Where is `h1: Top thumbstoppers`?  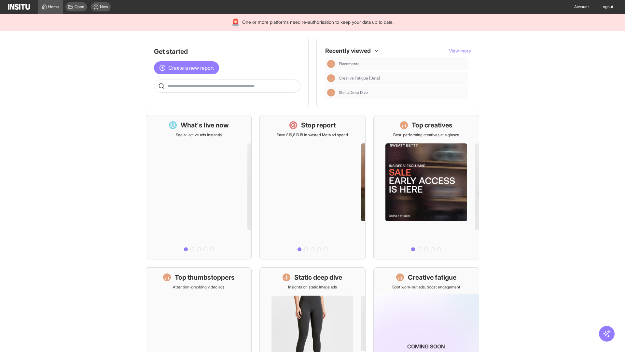
h1: Top thumbstoppers is located at coordinates (205, 277).